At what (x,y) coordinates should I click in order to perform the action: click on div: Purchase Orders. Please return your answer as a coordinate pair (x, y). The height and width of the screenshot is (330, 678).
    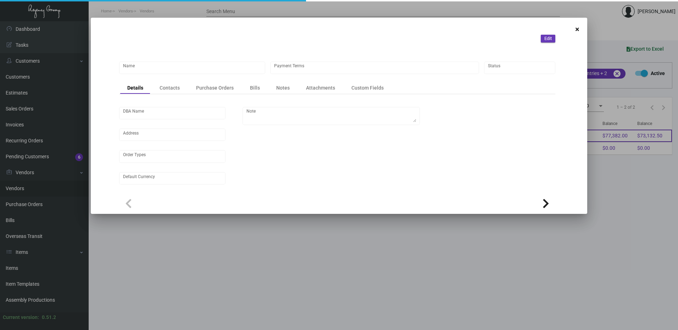
    Looking at the image, I should click on (215, 88).